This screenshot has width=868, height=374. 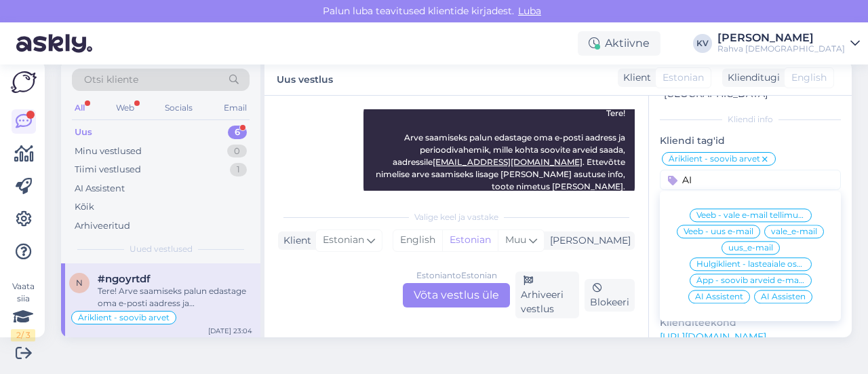 What do you see at coordinates (83, 132) in the screenshot?
I see `div: Uus` at bounding box center [83, 132].